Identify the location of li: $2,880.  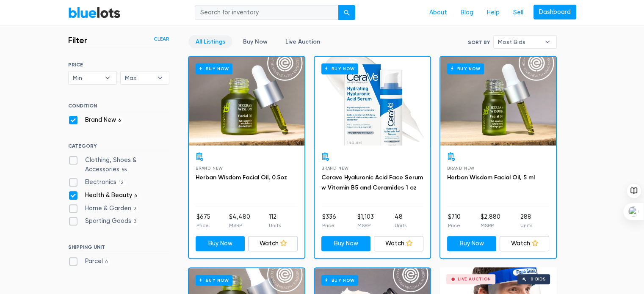
(491, 221).